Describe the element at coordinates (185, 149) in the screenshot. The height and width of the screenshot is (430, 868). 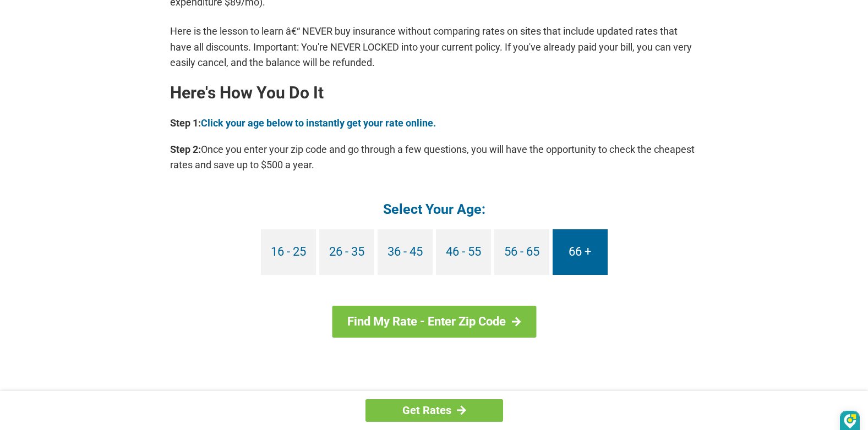
I see `b: Step 2:` at that location.